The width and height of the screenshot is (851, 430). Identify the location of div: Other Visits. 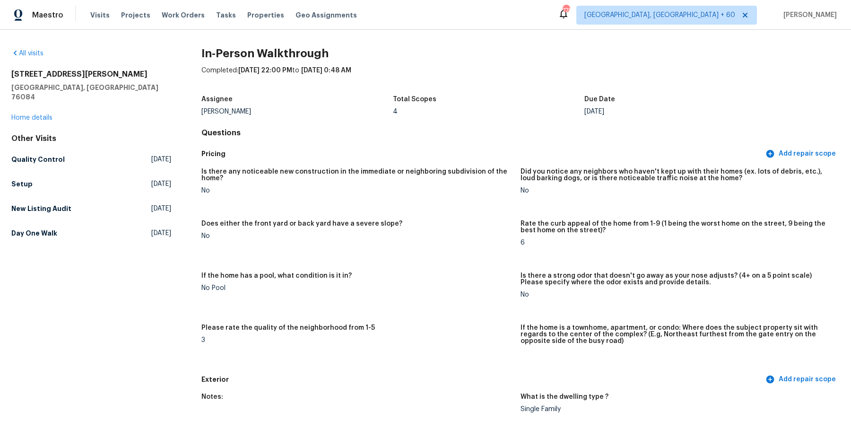
(91, 139).